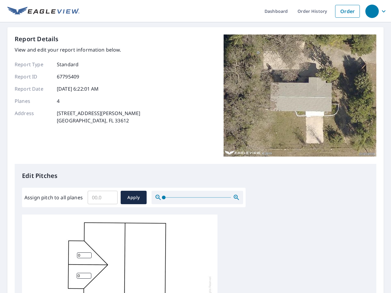 The height and width of the screenshot is (293, 391). I want to click on a: Order, so click(347, 11).